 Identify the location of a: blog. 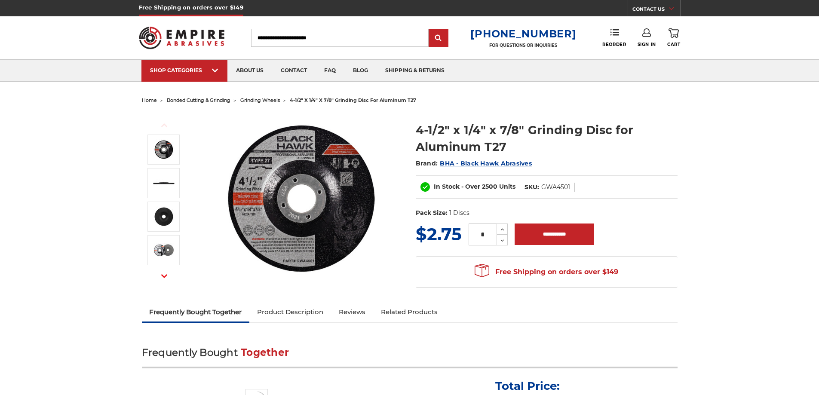
(360, 70).